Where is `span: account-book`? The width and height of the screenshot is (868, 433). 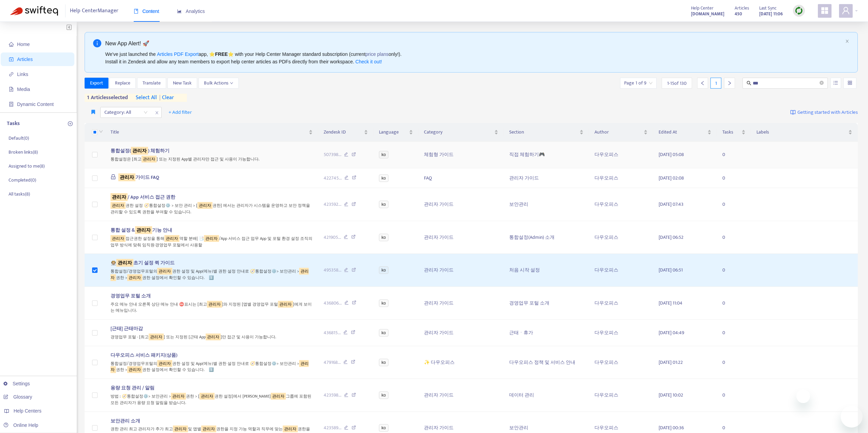
span: account-book is located at coordinates (11, 59).